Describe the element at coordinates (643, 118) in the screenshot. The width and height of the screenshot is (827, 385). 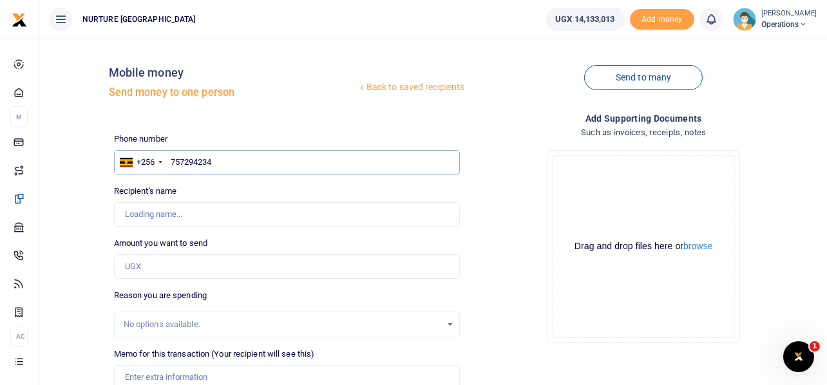
I see `h4: Add supporting Documents` at that location.